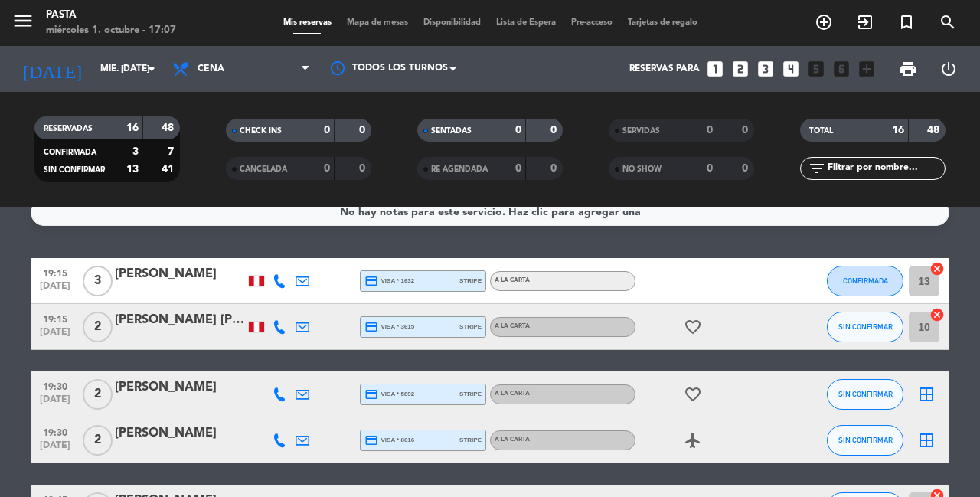 The height and width of the screenshot is (497, 980). Describe the element at coordinates (885, 168) in the screenshot. I see `input: Filtrar por nombre...` at that location.